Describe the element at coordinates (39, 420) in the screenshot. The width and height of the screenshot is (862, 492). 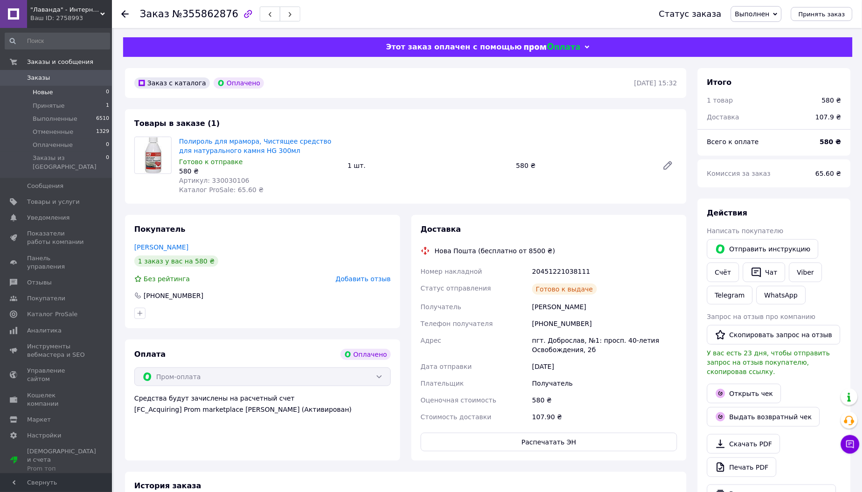
I see `span: Маркет` at that location.